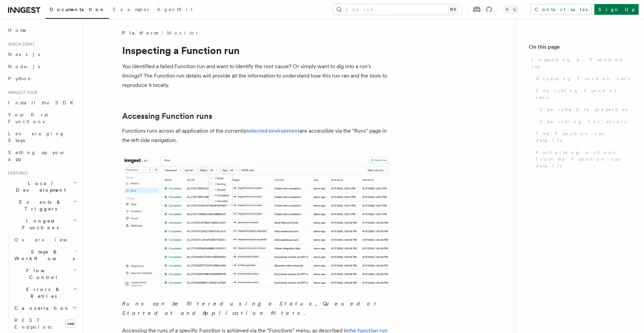 This screenshot has height=333, width=644. Describe the element at coordinates (36, 137) in the screenshot. I see `span: Leveraging Steps` at that location.